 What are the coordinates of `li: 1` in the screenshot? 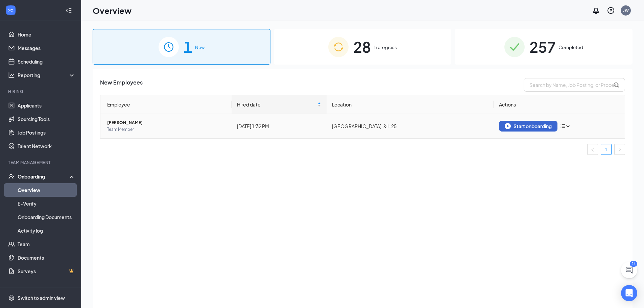 It's located at (606, 149).